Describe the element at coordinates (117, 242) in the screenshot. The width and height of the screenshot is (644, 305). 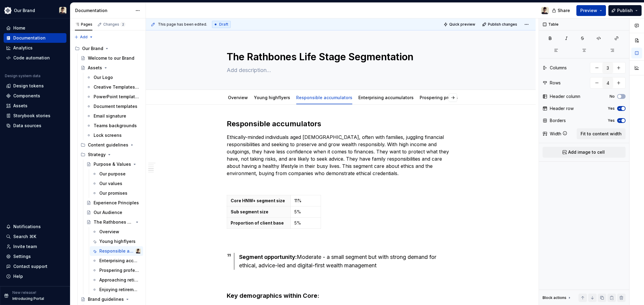
I see `div: Young highflyers` at that location.